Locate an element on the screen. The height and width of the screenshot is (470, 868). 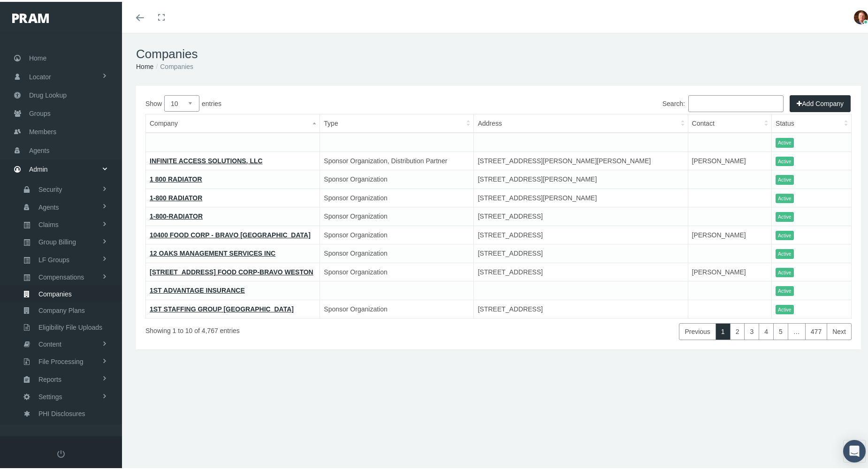
span: LF Groups is located at coordinates (54, 258).